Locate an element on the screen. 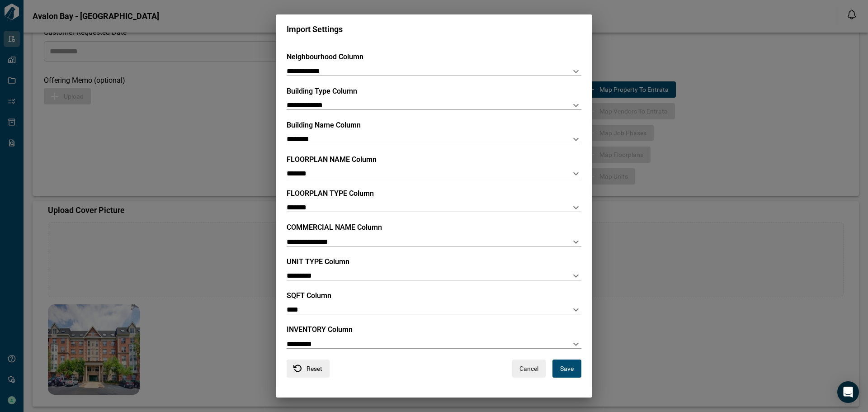 The width and height of the screenshot is (868, 412). span: Building Name Column is located at coordinates (323, 125).